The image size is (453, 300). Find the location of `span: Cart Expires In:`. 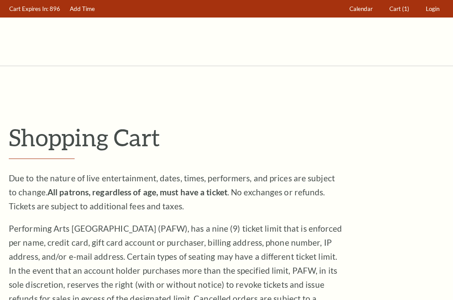

span: Cart Expires In: is located at coordinates (29, 9).